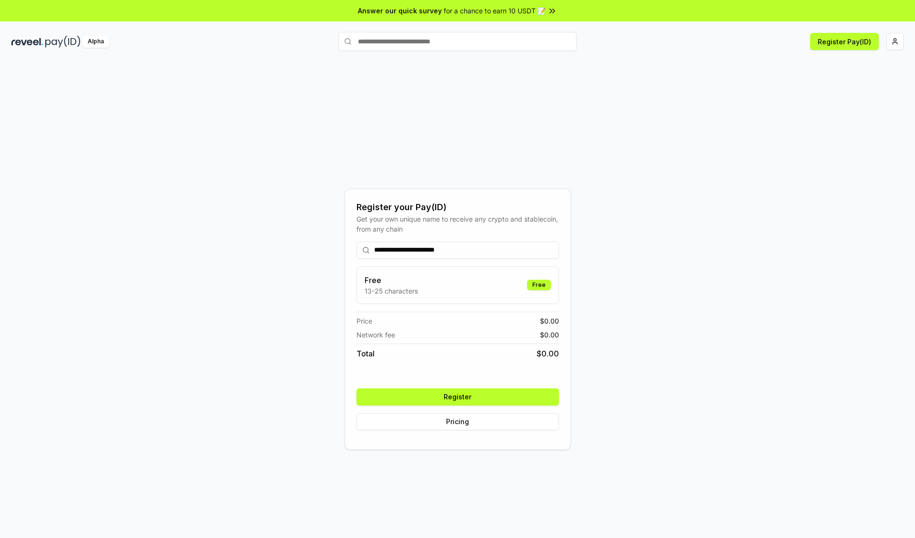 The width and height of the screenshot is (915, 538). I want to click on h3: Free, so click(391, 280).